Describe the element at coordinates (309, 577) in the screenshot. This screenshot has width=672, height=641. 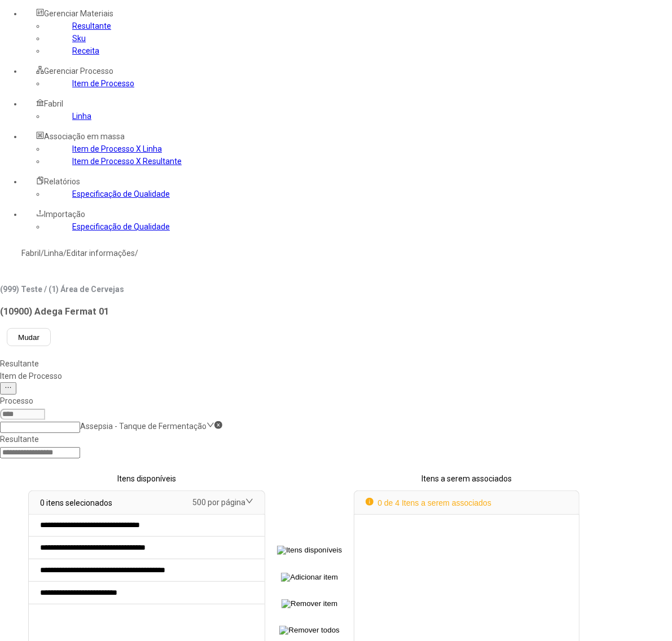
I see `img: Adicionar item` at that location.